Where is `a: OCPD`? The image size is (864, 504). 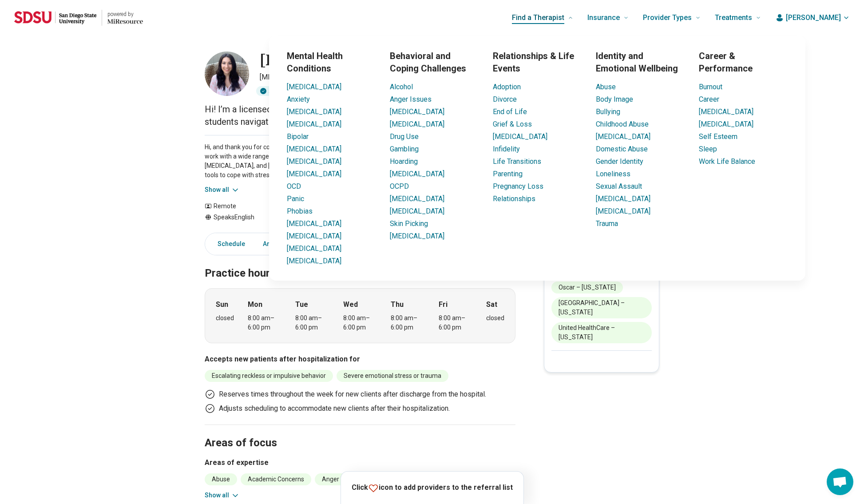
a: OCPD is located at coordinates (399, 186).